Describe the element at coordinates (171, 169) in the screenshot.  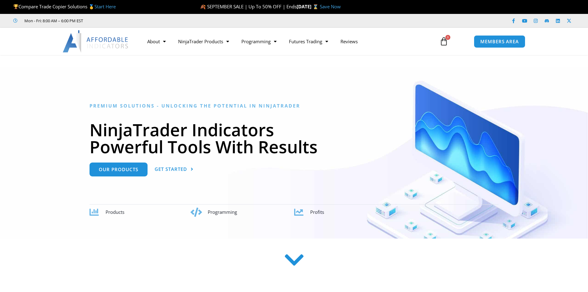
I see `span: Get Started` at that location.